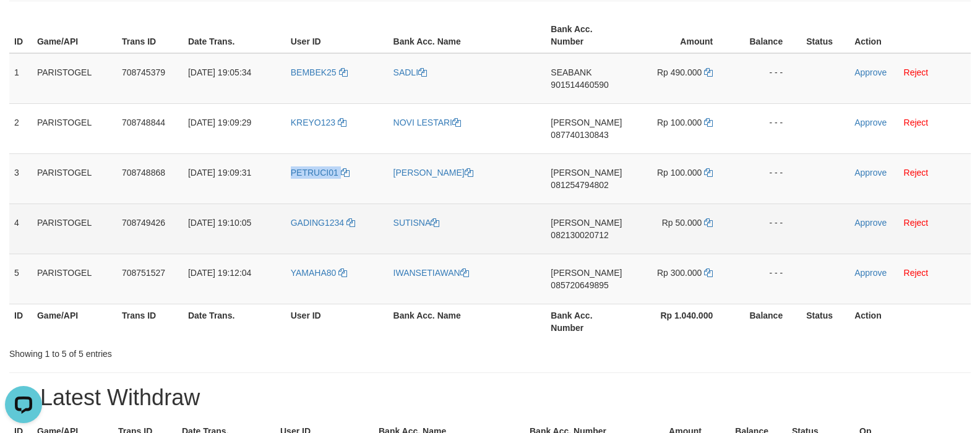 The image size is (980, 433). I want to click on span: 708748868, so click(143, 173).